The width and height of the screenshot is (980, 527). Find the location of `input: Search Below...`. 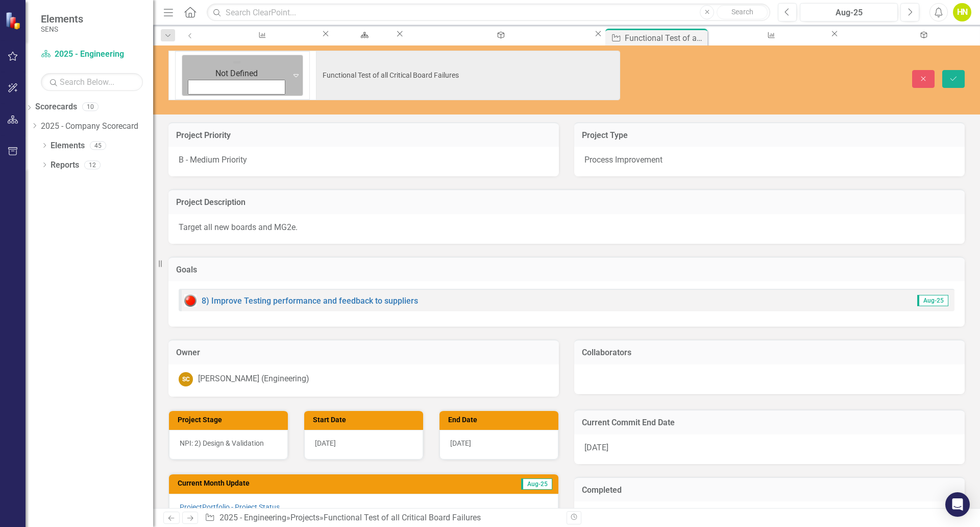

input: Search Below... is located at coordinates (92, 82).